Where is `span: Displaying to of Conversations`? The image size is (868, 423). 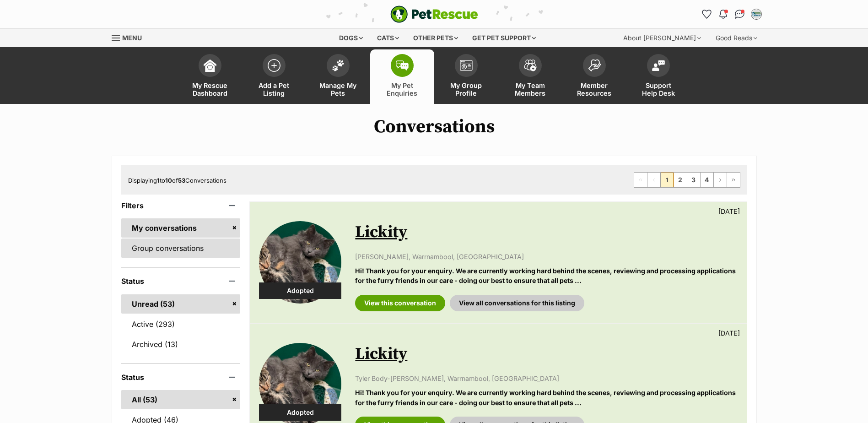
span: Displaying to of Conversations is located at coordinates (177, 181).